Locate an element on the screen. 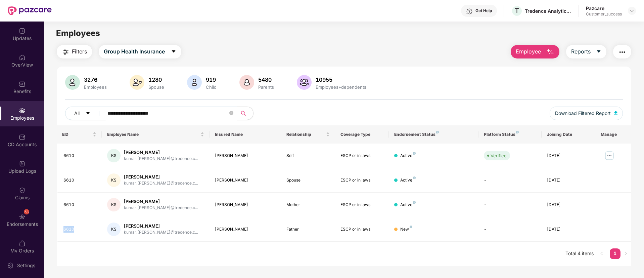 This screenshot has height=278, width=644. span: All is located at coordinates (77, 113).